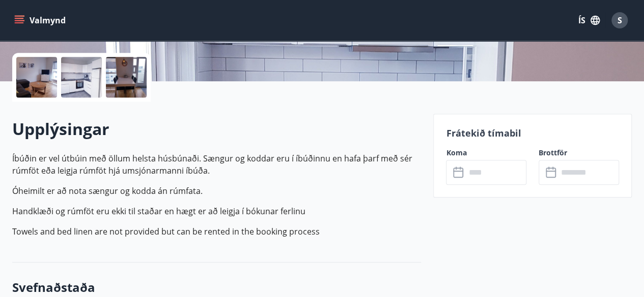 This screenshot has width=644, height=297. What do you see at coordinates (216, 191) in the screenshot?
I see `p: Óheimilt er að nota sængur og kodda án rúmfata.` at bounding box center [216, 191].